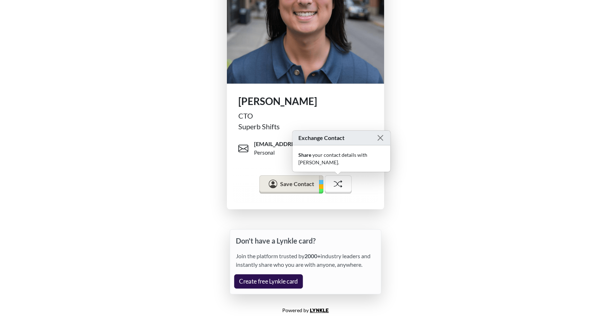 Image resolution: width=611 pixels, height=320 pixels. What do you see at coordinates (291, 185) in the screenshot?
I see `button: Save Contact` at bounding box center [291, 185].